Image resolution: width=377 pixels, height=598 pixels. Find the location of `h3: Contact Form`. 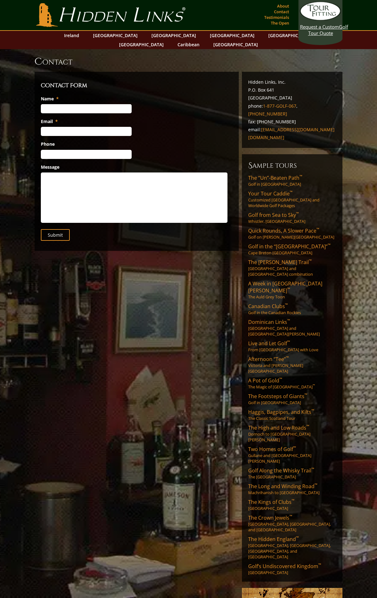

h3: Contact Form is located at coordinates (137, 86).